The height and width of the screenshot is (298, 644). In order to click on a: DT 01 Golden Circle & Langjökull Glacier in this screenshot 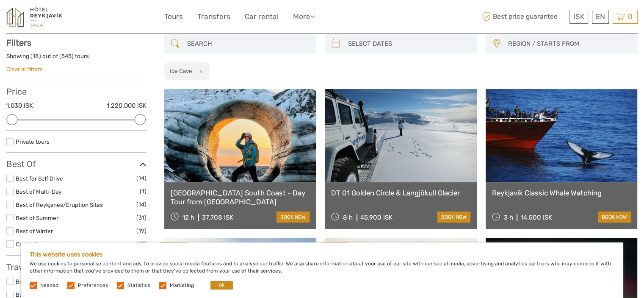, I will do `click(401, 193)`.